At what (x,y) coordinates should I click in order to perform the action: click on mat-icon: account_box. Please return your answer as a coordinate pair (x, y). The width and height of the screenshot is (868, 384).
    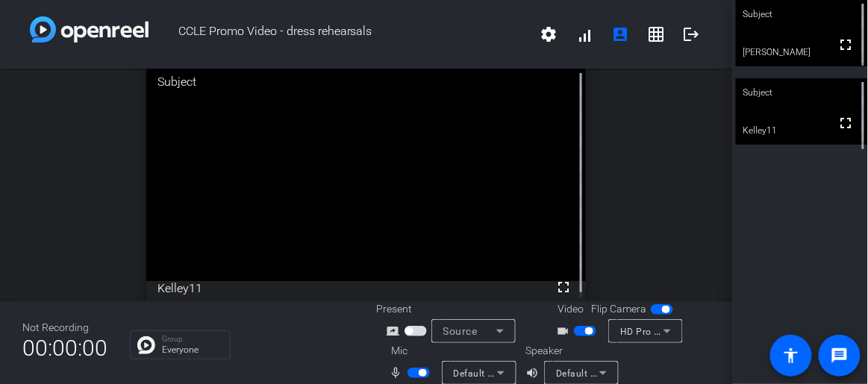
    Looking at the image, I should click on (620, 35).